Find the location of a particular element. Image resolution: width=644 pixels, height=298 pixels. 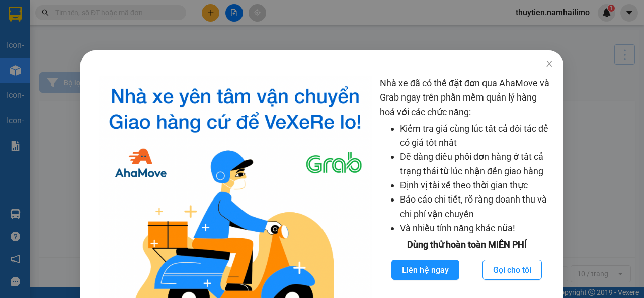

li: Và nhiều tính năng khác nữa! is located at coordinates (477, 228).